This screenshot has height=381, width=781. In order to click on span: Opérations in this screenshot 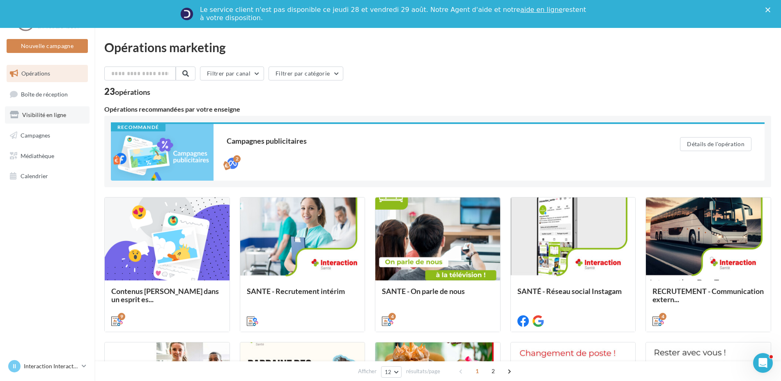, I will do `click(36, 73)`.